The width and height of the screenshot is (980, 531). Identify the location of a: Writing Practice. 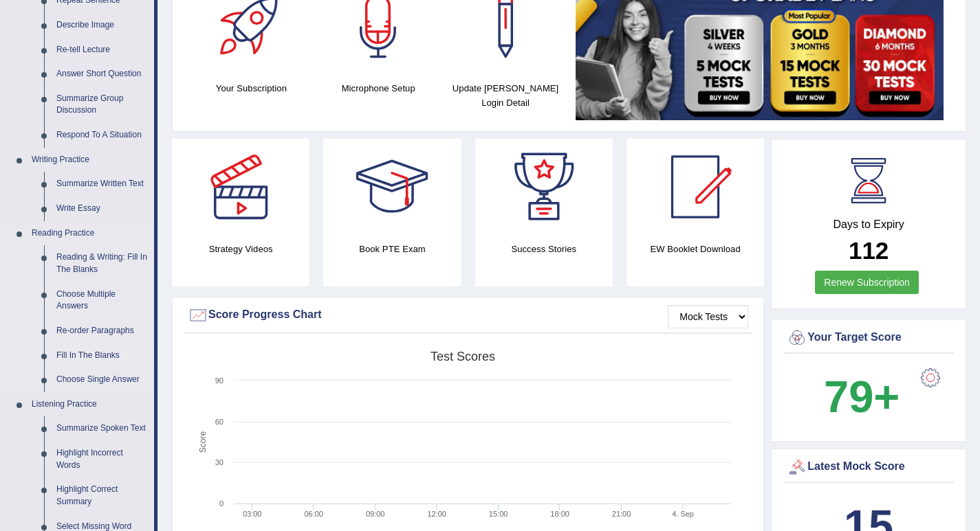
(90, 160).